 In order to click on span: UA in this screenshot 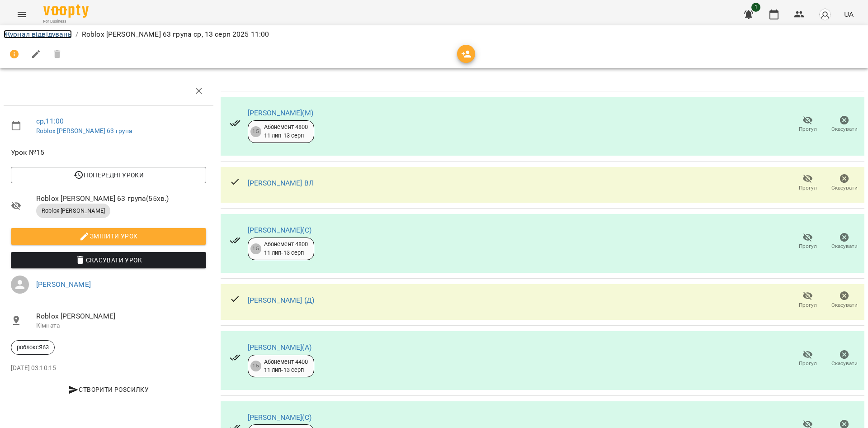, I will do `click(848, 14)`.